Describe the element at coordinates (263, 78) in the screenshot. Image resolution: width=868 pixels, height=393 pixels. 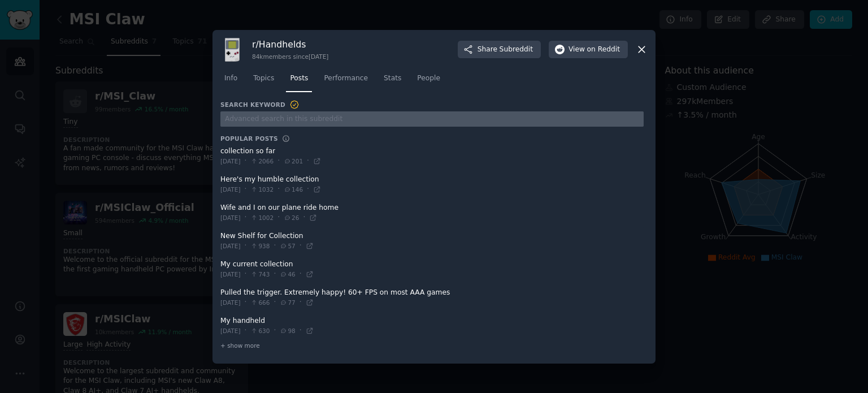
I see `span: Topics` at that location.